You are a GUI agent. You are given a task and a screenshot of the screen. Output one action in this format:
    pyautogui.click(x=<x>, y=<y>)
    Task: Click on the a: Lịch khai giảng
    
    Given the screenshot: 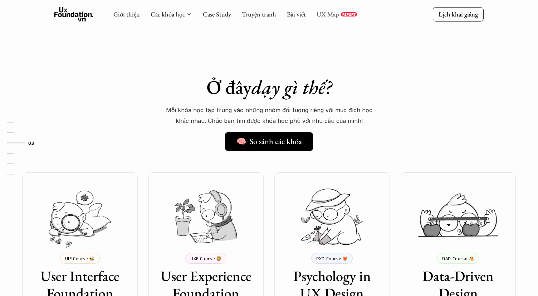 What is the action you would take?
    pyautogui.click(x=458, y=14)
    